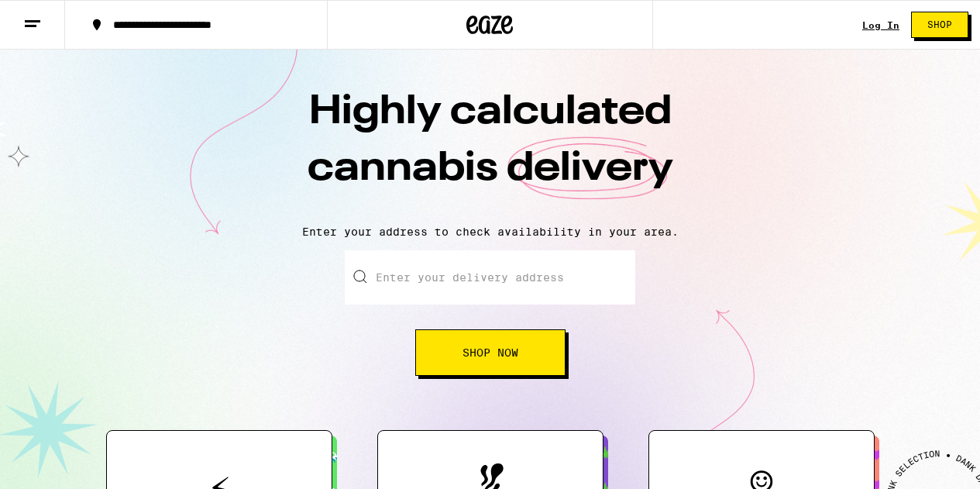 The image size is (980, 489). I want to click on input: Enter your delivery address, so click(489, 277).